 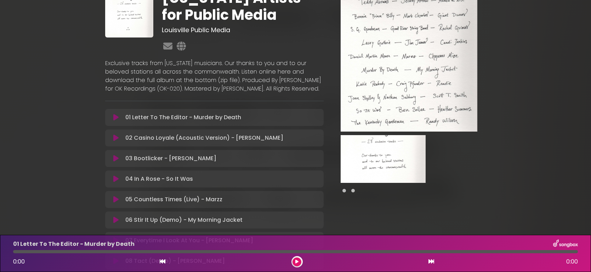 I want to click on p: 06 Stir It Up (Demo) - My Morning Jacket, so click(x=184, y=220).